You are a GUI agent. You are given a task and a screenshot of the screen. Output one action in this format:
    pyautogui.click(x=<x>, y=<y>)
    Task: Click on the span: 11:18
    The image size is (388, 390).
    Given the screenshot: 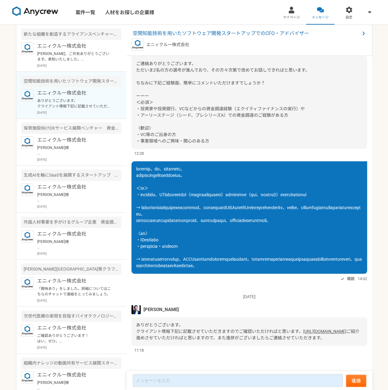 What is the action you would take?
    pyautogui.click(x=139, y=350)
    